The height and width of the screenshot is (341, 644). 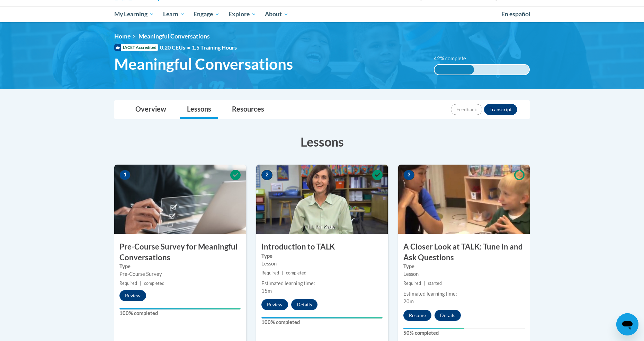 What do you see at coordinates (180, 274) in the screenshot?
I see `div: Pre-Course Survey` at bounding box center [180, 274].